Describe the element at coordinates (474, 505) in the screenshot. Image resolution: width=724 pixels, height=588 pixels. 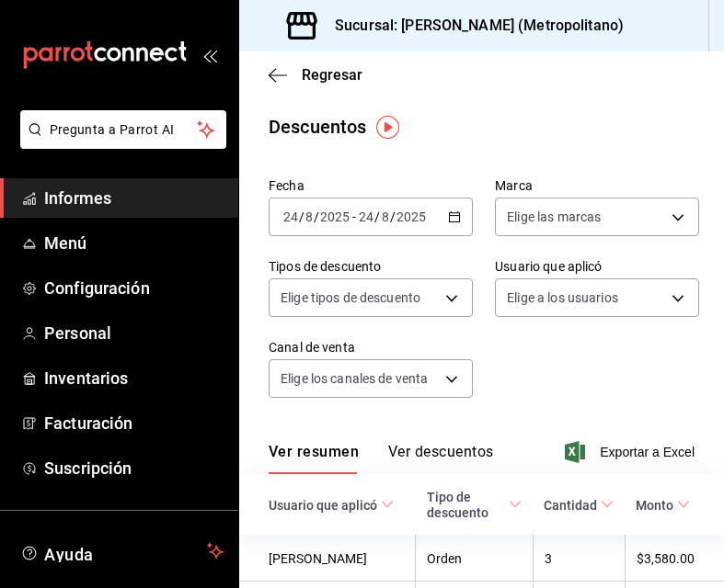
I see `span: Tipo de descuento` at that location.